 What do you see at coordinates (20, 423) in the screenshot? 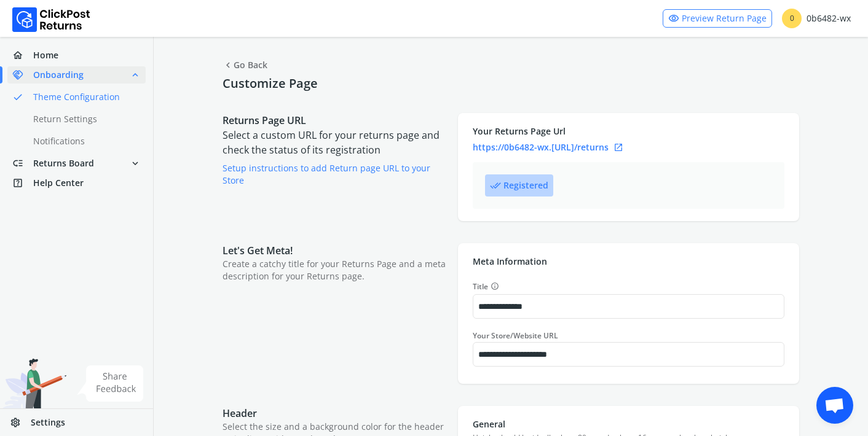
I see `span: settings` at bounding box center [20, 423].